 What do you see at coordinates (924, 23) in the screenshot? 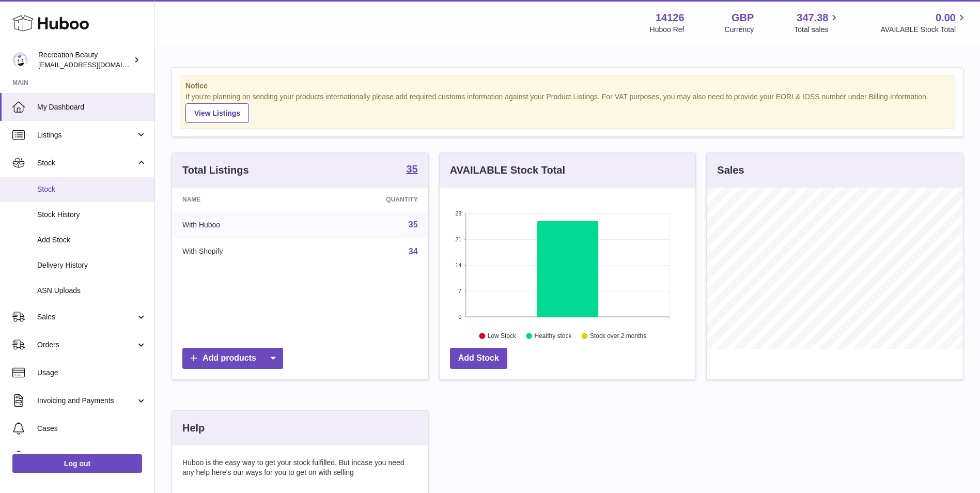
I see `a: 0.00 AVAILABLE Stock Total` at bounding box center [924, 23].